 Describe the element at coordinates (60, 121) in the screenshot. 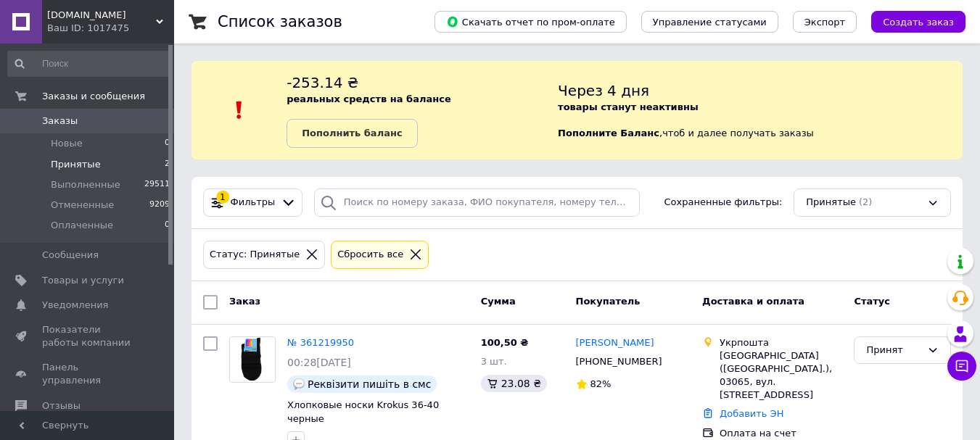

I see `span: Заказы` at that location.